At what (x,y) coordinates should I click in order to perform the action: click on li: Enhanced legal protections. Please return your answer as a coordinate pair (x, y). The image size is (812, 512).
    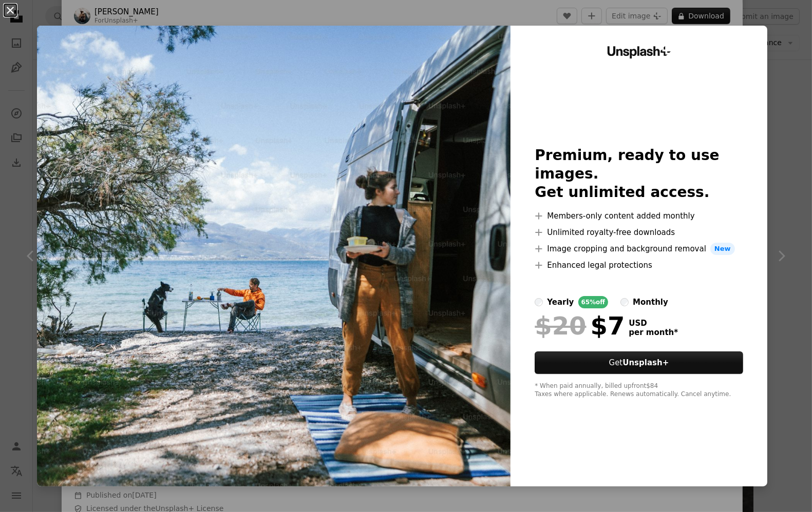
    Looking at the image, I should click on (639, 266).